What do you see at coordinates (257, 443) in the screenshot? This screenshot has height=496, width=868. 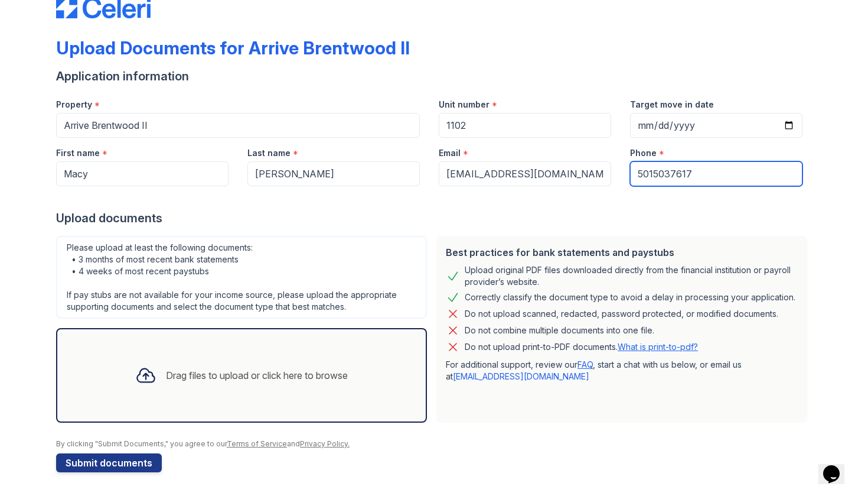 I see `a: Terms of Service` at bounding box center [257, 443].